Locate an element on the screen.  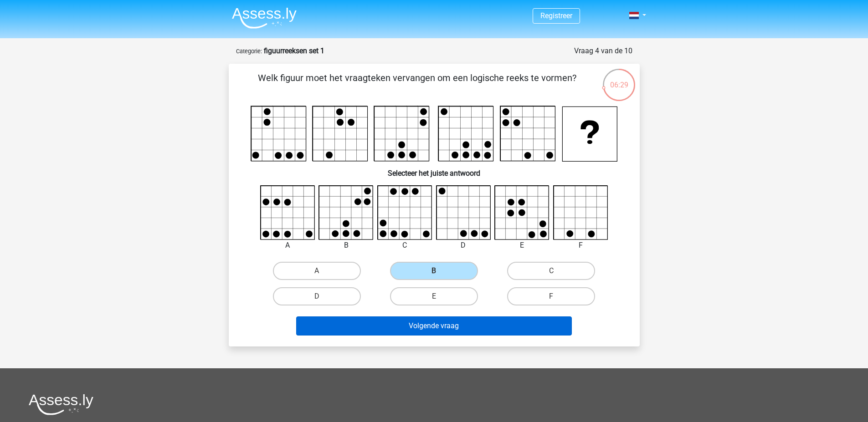
p: Welk figuur moet het vraagteken vervangen om een logische reeks te vormen? is located at coordinates (416, 85).